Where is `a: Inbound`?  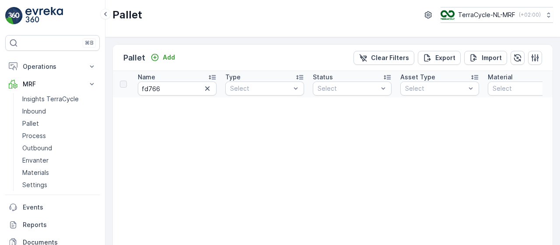
a: Inbound is located at coordinates (59, 111).